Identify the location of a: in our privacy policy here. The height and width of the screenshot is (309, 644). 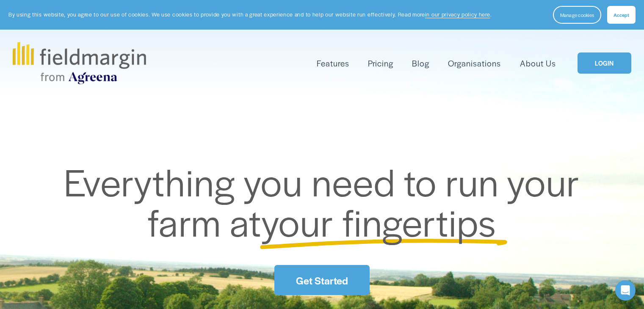
(458, 14).